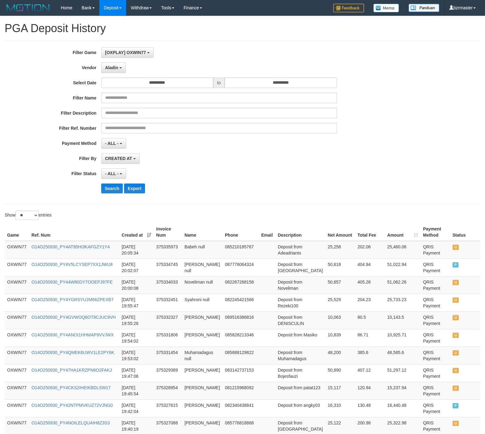  Describe the element at coordinates (202, 250) in the screenshot. I see `td: Babeh null` at that location.